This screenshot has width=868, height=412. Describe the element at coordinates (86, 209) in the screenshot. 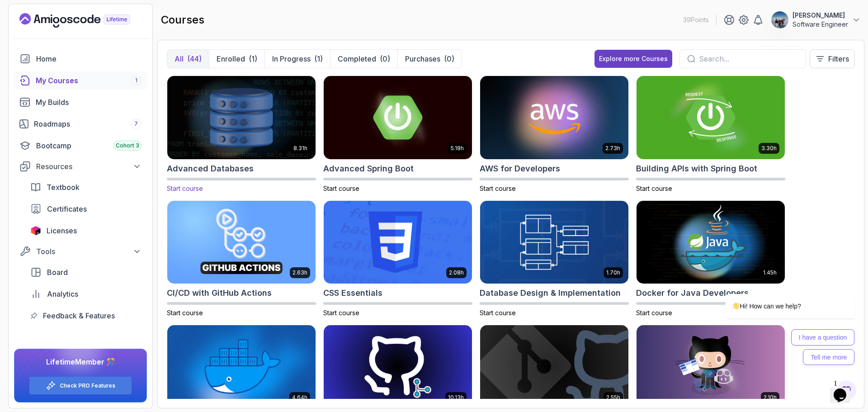

I see `a: certificates` at that location.